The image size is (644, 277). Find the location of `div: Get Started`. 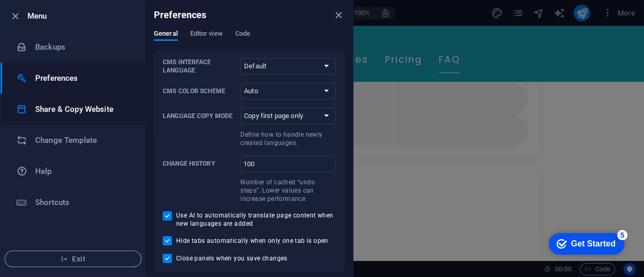

div: Get Started is located at coordinates (53, 16).